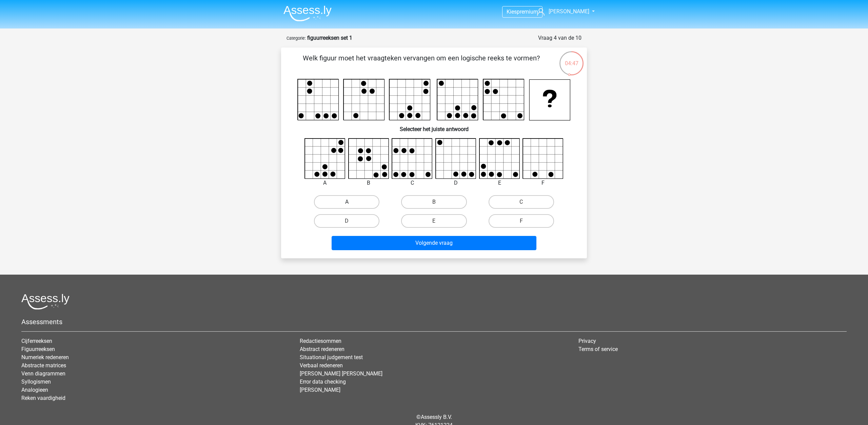 The width and height of the screenshot is (868, 425). What do you see at coordinates (320, 341) in the screenshot?
I see `a: Redactiesommen` at bounding box center [320, 341].